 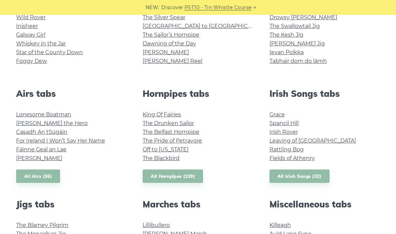 I want to click on a: Ievan Polkka, so click(x=287, y=52).